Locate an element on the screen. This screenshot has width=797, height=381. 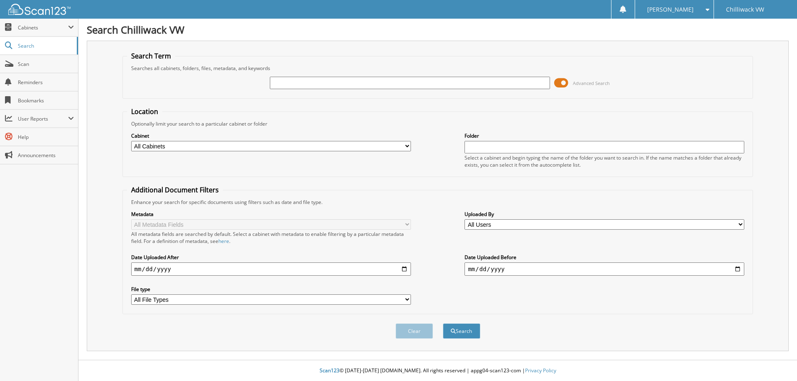
span: Scan123 is located at coordinates (329, 371).